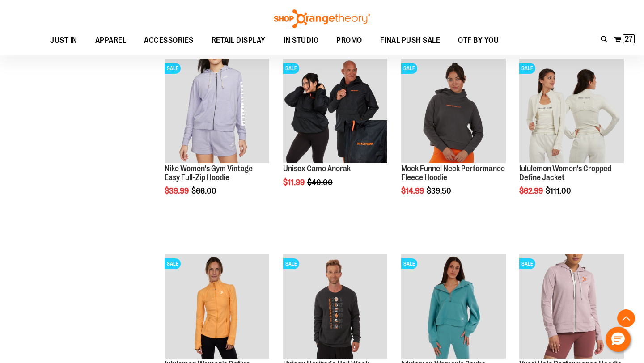  Describe the element at coordinates (478, 41) in the screenshot. I see `a: OTF BY YOU` at that location.